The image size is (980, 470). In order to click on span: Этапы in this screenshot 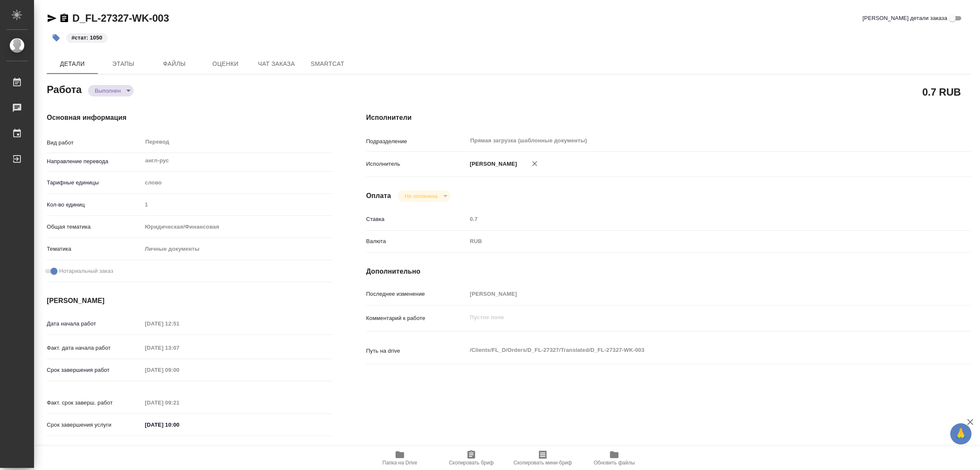, I will do `click(123, 64)`.